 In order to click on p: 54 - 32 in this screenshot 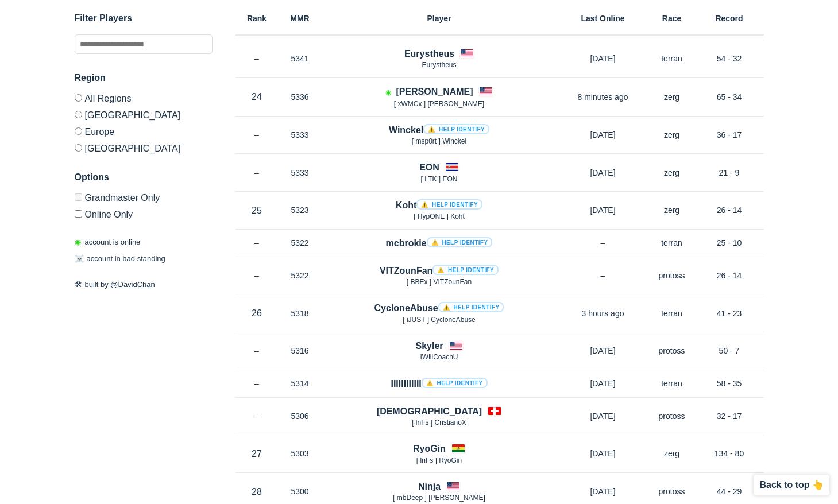, I will do `click(729, 59)`.